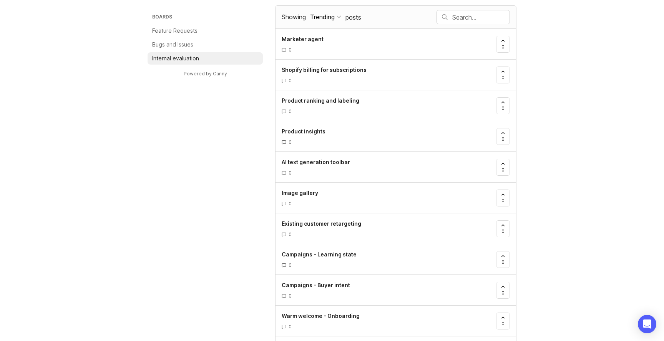 Image resolution: width=664 pixels, height=341 pixels. Describe the element at coordinates (325, 17) in the screenshot. I see `button: Showing` at that location.